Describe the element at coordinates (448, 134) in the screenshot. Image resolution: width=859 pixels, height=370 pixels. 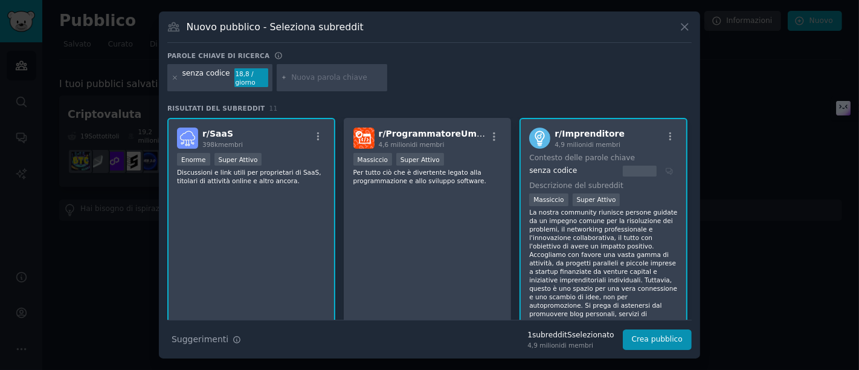
I see `font: ProgrammatoreUmorismo` at that location.